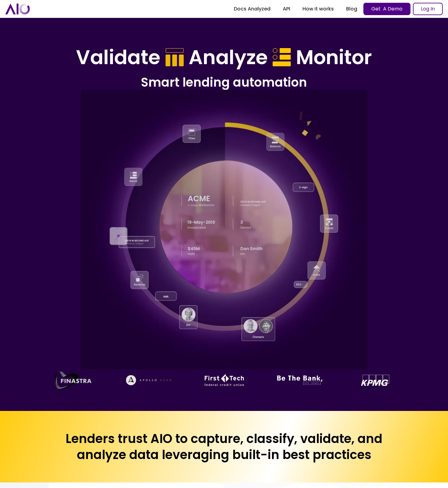 This screenshot has width=448, height=488. What do you see at coordinates (118, 57) in the screenshot?
I see `h1: Validate` at bounding box center [118, 57].